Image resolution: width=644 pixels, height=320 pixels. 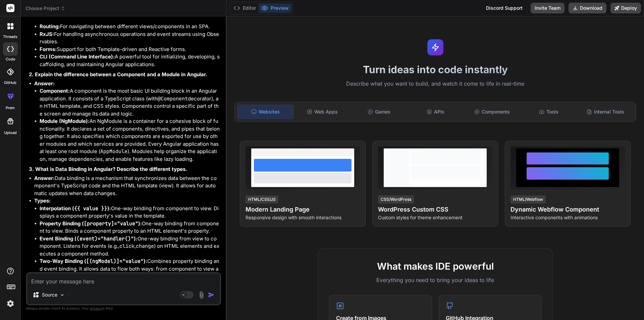 I want to click on code: click, so click(x=127, y=246).